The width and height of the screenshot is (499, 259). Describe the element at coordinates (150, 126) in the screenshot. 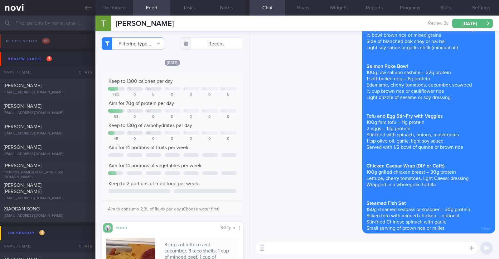

I see `span: Keep to 130g of carbohydrates per day` at that location.